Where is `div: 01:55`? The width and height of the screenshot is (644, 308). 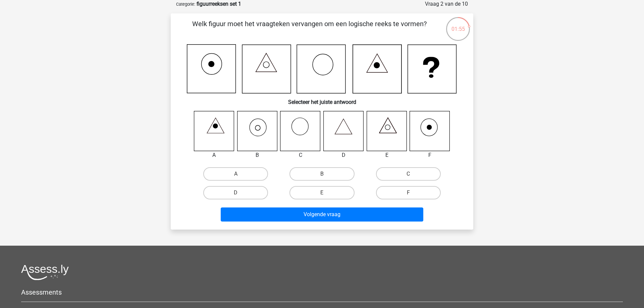 div: 01:55 is located at coordinates (458, 25).